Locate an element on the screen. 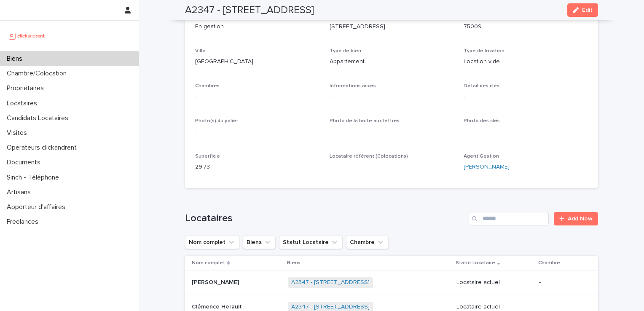  span: Superficie is located at coordinates (208, 156).